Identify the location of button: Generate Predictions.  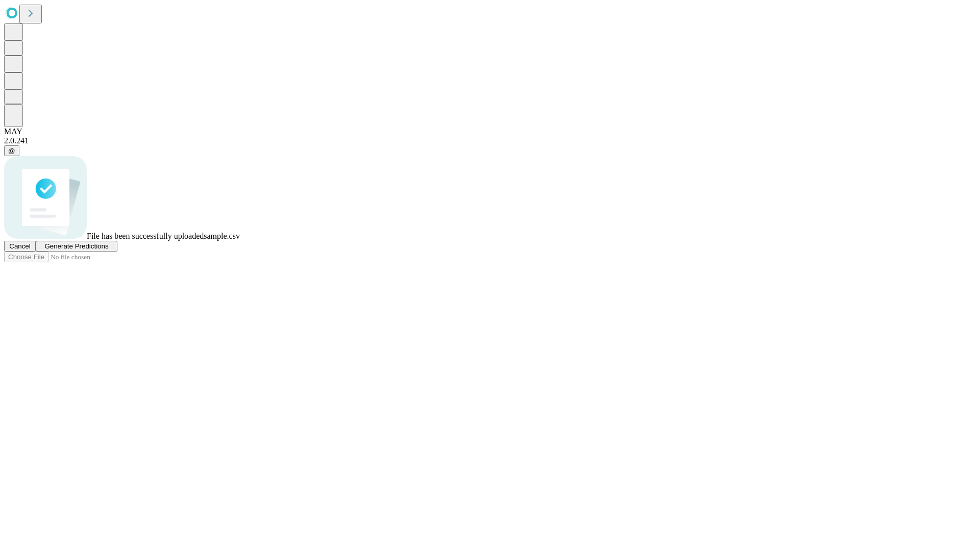
(77, 246).